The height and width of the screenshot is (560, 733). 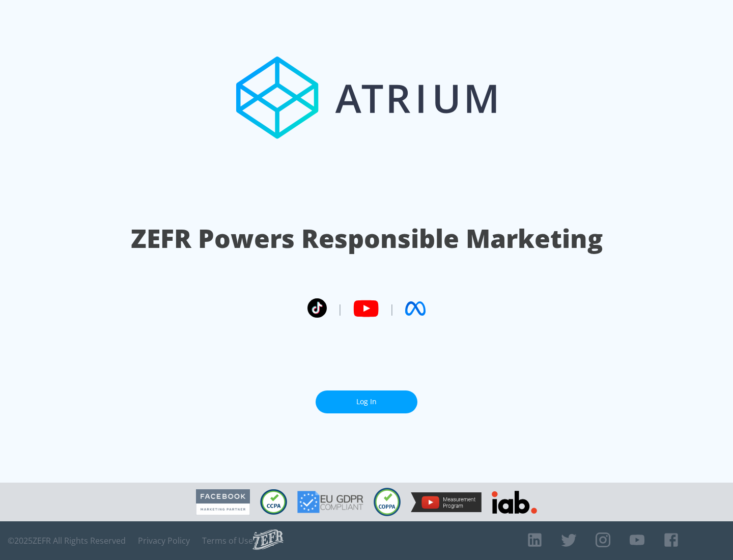 What do you see at coordinates (227, 540) in the screenshot?
I see `a: Terms of Use` at bounding box center [227, 540].